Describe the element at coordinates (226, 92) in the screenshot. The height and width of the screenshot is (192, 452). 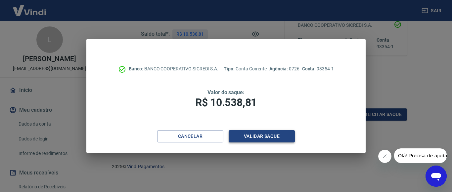
I see `span: Valor do saque:` at that location.